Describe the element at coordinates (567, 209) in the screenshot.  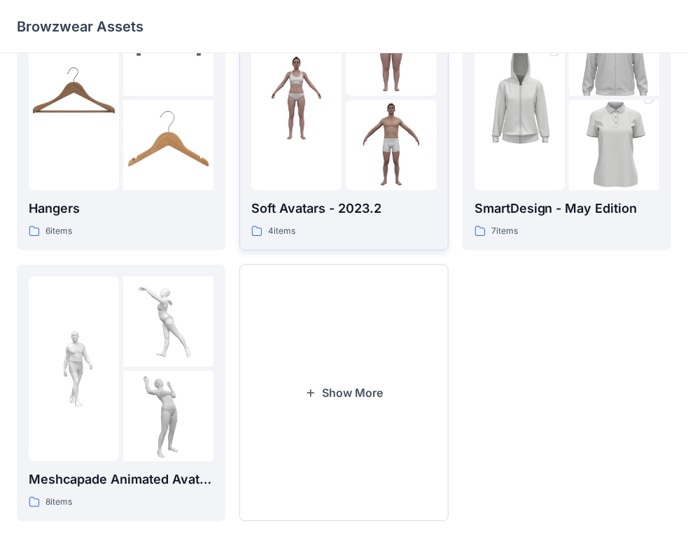
I see `p: SmartDesign - May Edition` at that location.